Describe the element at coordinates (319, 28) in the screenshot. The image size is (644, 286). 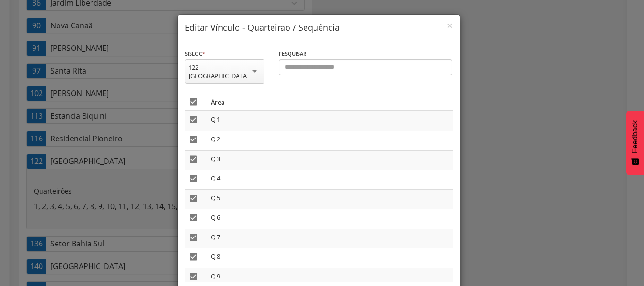
I see `h4: Editar Vínculo - Quarteirão / Sequência` at that location.